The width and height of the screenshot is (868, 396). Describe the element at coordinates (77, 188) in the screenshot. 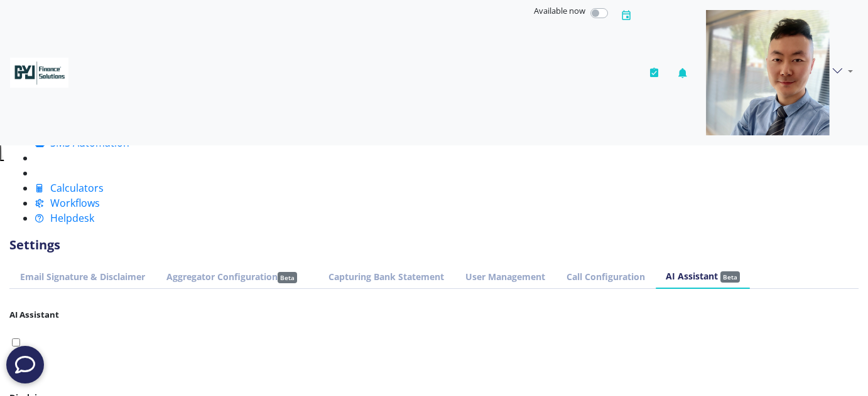

I see `span: Calculators` at that location.